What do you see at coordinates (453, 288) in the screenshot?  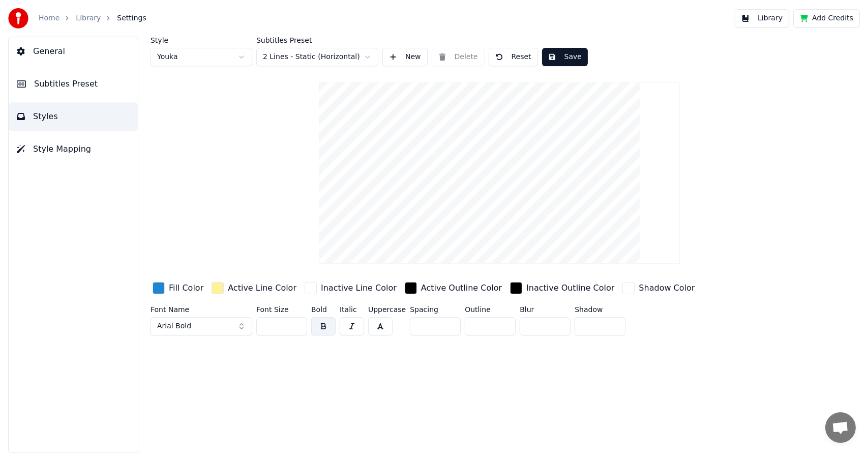 I see `button: Active Outline Color` at bounding box center [453, 288].